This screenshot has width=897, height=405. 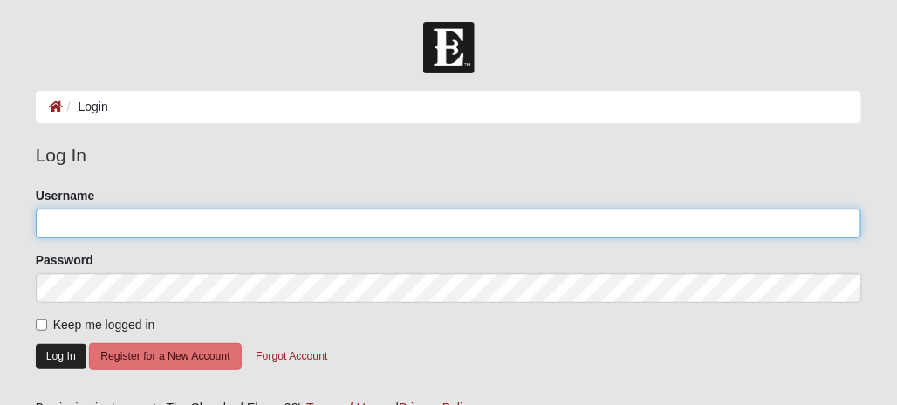 What do you see at coordinates (449, 47) in the screenshot?
I see `img: Church of Eleven22 Logo` at bounding box center [449, 47].